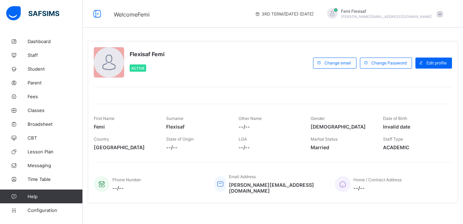  What do you see at coordinates (138, 68) in the screenshot?
I see `span: Active` at bounding box center [138, 68].